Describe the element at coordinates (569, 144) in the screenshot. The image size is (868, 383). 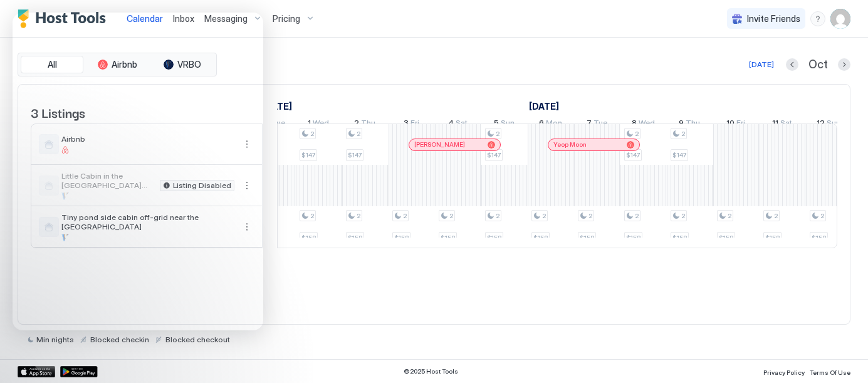
I see `span: Yeop Moon` at that location.